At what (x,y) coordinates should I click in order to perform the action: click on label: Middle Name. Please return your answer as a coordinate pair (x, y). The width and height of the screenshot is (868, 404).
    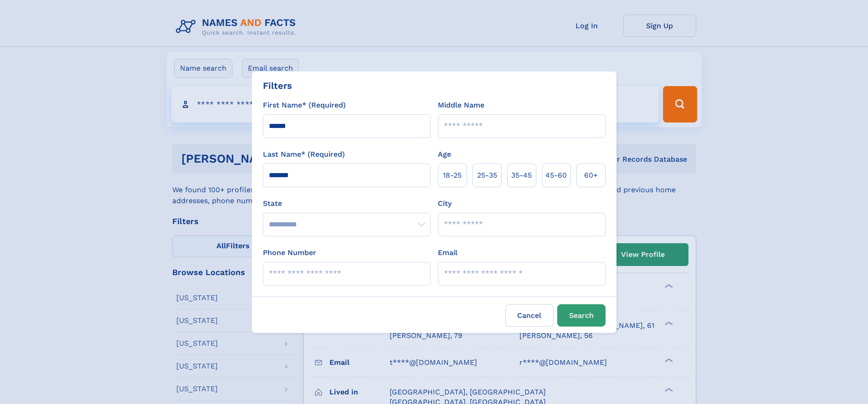
    Looking at the image, I should click on (461, 105).